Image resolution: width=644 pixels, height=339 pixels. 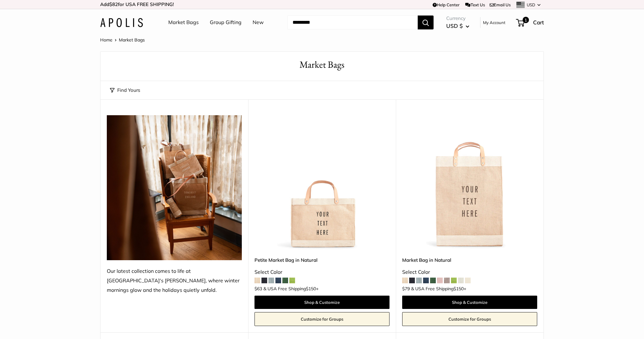 What do you see at coordinates (184, 22) in the screenshot?
I see `a: Market Bags` at bounding box center [184, 22].